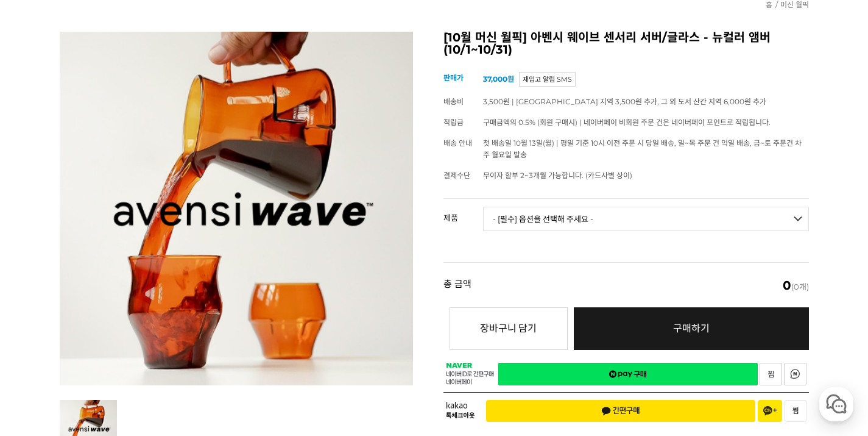 The width and height of the screenshot is (868, 436). I want to click on span: 채널 추가, so click(770, 411).